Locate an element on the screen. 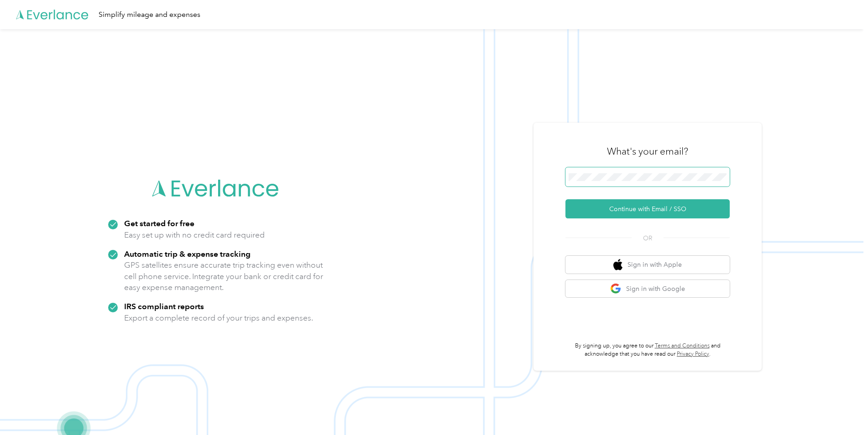  p: By signing up, you agree to our and acknowledge that you have read our . is located at coordinates (648, 350).